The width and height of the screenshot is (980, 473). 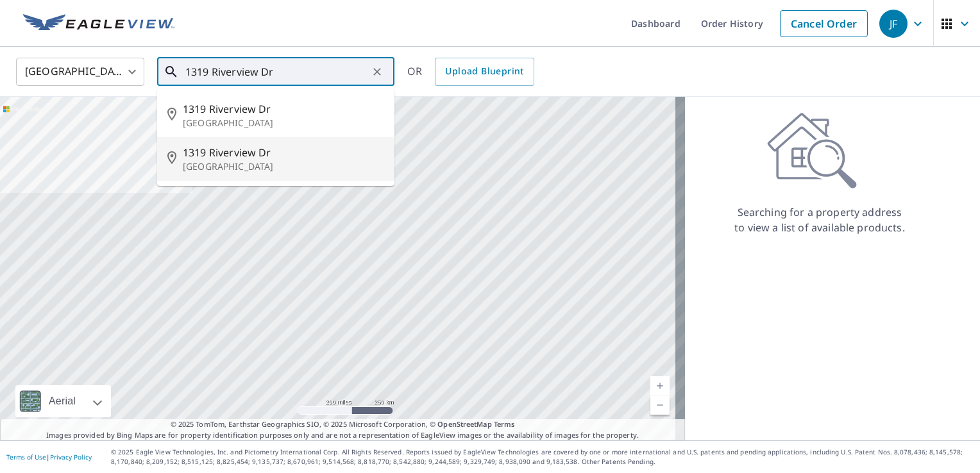 I want to click on a: Current Level 5, Zoom In, so click(x=660, y=386).